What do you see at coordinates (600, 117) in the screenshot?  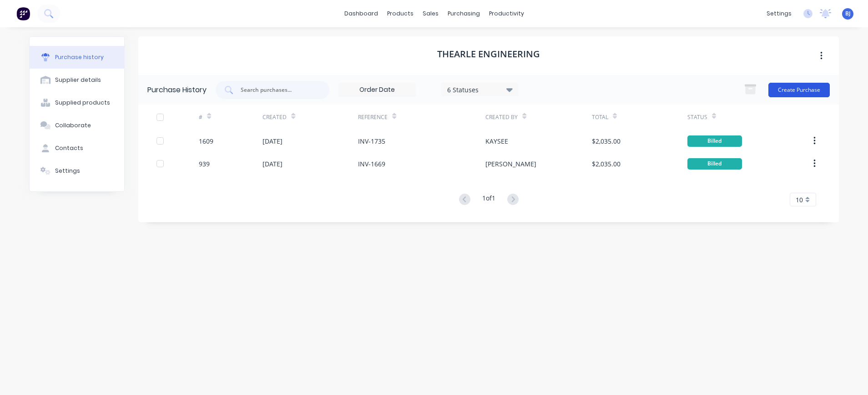 I see `div: Total` at bounding box center [600, 117].